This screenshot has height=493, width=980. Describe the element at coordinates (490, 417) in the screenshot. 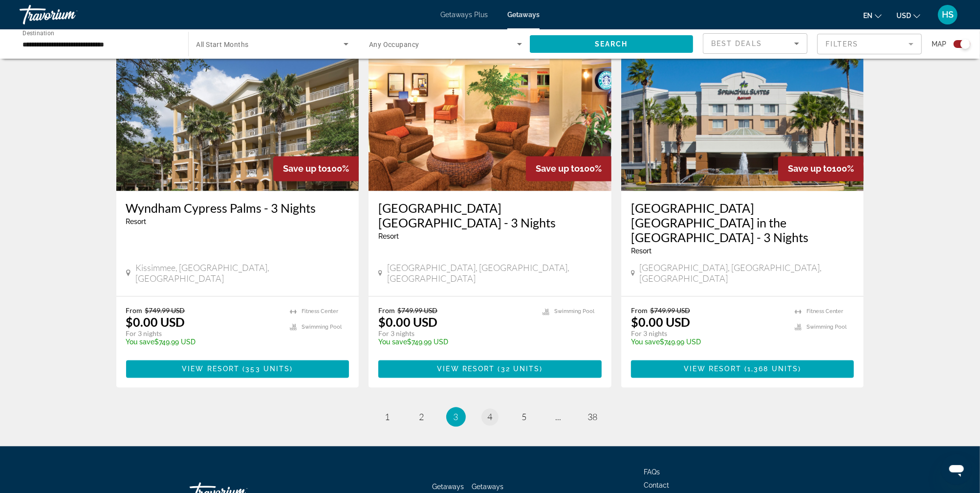

I see `nav: Pagination` at that location.